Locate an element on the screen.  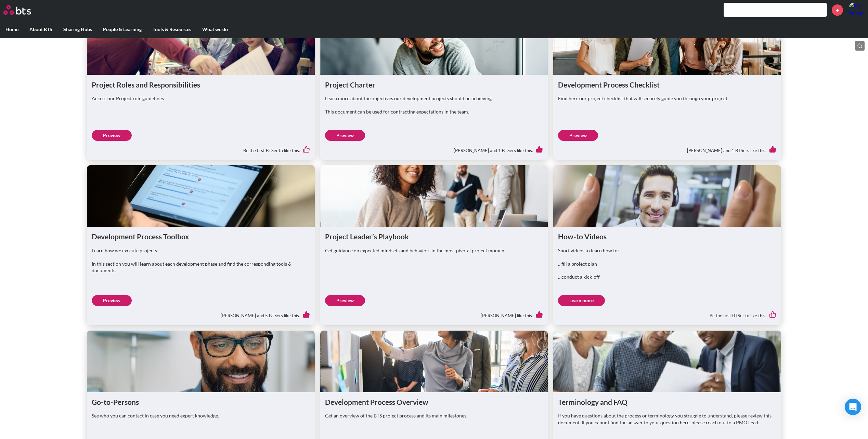
p: This document can be used for contracting expectations in the team. is located at coordinates (434, 112).